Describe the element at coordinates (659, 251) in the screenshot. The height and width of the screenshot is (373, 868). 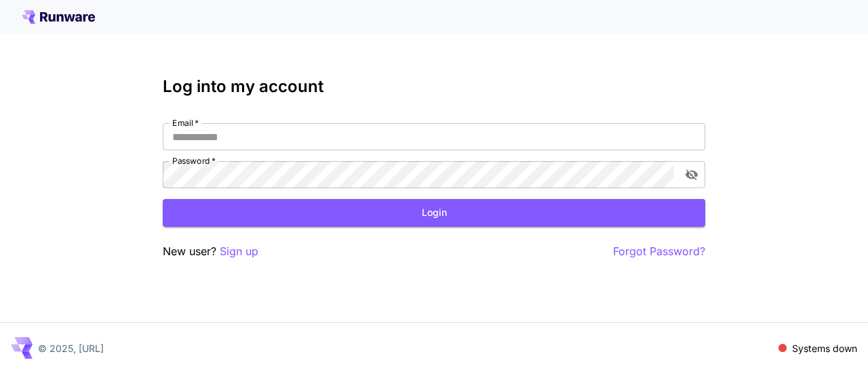
I see `button: Forgot Password?` at that location.